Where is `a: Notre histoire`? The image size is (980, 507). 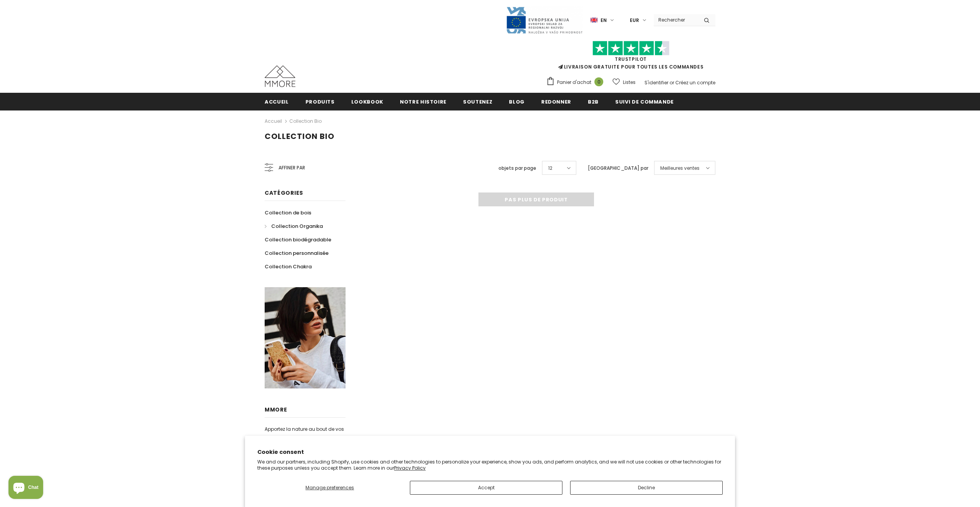
a: Notre histoire is located at coordinates (423, 102).